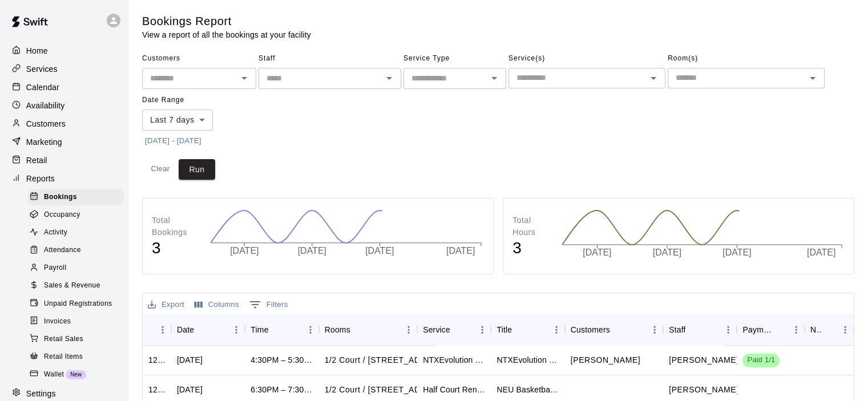 This screenshot has width=868, height=401. What do you see at coordinates (606, 360) in the screenshot?
I see `p: Shelly Gomulak` at bounding box center [606, 360].